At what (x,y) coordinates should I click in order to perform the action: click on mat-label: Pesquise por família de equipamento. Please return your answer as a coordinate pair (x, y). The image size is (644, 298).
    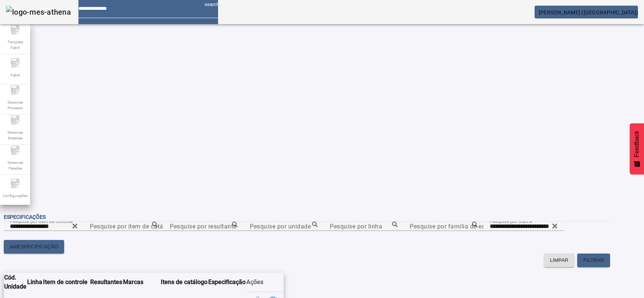
    Looking at the image, I should click on (462, 226).